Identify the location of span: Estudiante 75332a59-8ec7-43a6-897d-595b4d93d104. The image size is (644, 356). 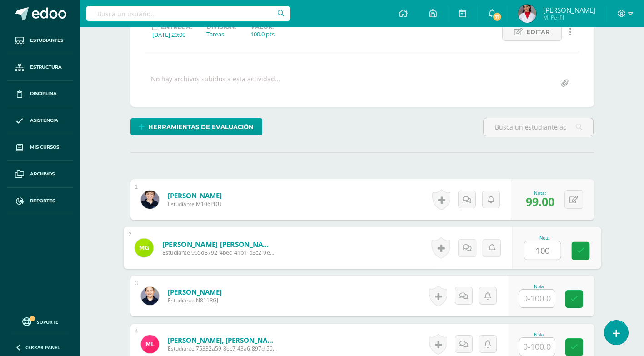
(222, 348).